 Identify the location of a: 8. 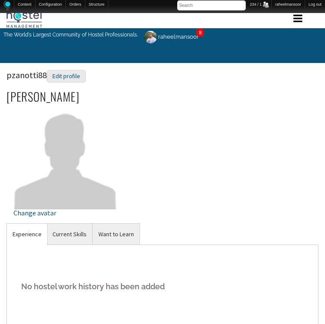
(200, 32).